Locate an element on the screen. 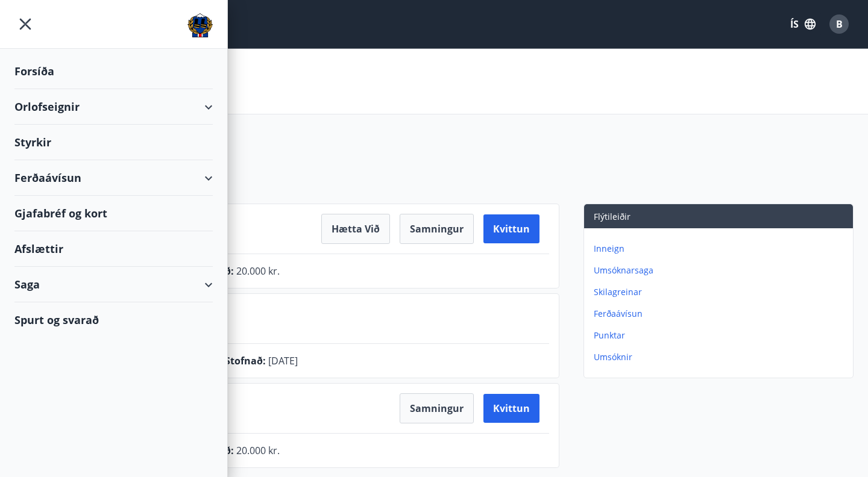 The height and width of the screenshot is (477, 868). p: Punktar is located at coordinates (721, 336).